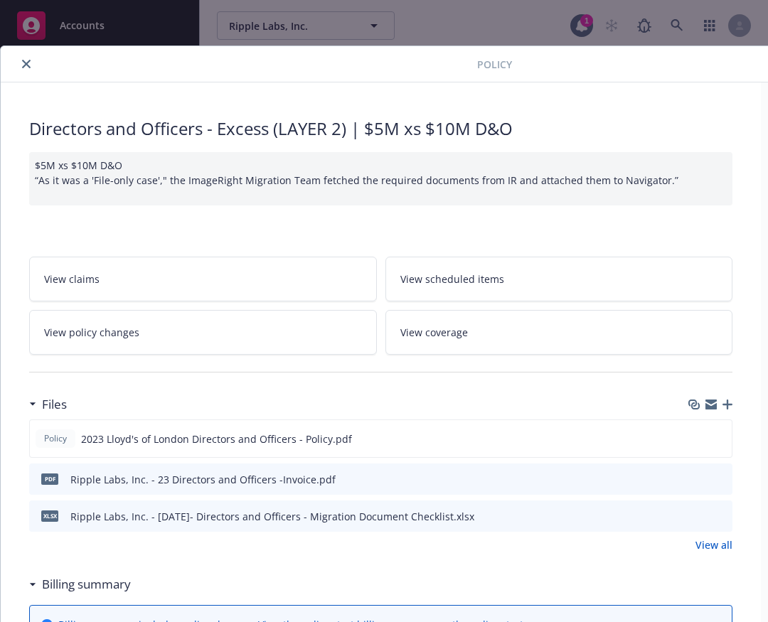 This screenshot has height=622, width=768. Describe the element at coordinates (216, 439) in the screenshot. I see `span: 2023 Lloyd's of London Directors and Officers - Policy.pdf` at that location.